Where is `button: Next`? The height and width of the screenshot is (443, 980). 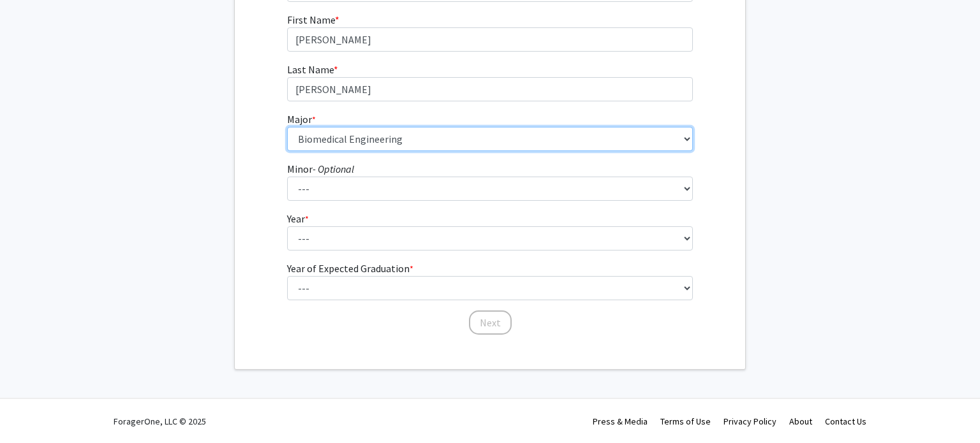
button: Next is located at coordinates (490, 322).